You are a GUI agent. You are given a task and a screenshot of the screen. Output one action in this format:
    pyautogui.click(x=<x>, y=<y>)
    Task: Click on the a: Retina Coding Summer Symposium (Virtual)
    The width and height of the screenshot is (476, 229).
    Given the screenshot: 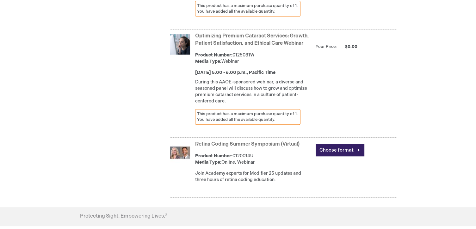 What is the action you would take?
    pyautogui.click(x=248, y=144)
    